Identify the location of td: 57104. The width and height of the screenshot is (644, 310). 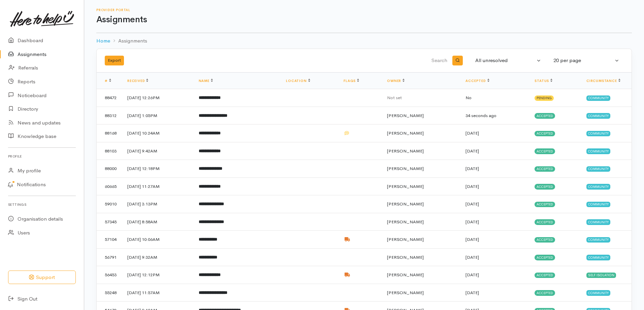
(109, 239).